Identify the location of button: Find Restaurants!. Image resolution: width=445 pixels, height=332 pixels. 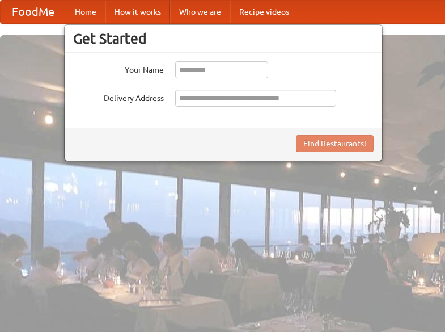
(335, 144).